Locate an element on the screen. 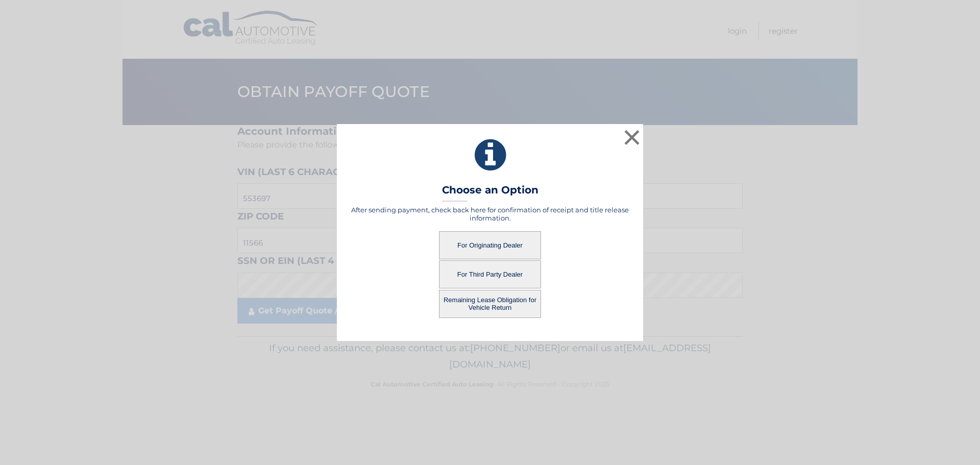  button: For Third Party Dealer is located at coordinates (490, 274).